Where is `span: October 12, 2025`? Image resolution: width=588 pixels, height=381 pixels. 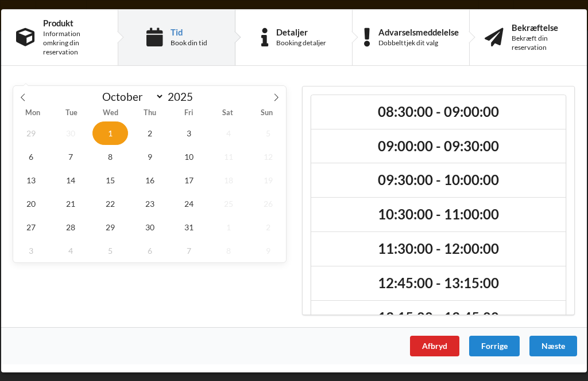 span: October 12, 2025 is located at coordinates (268, 156).